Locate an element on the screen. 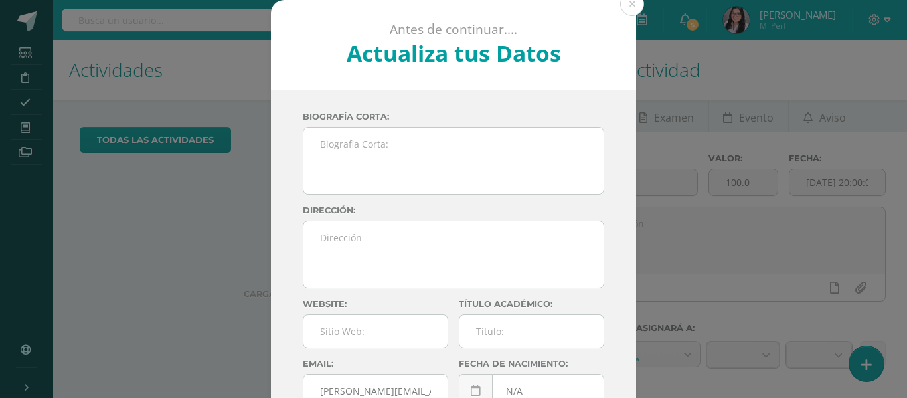  label: Biografía corta: is located at coordinates (454, 116).